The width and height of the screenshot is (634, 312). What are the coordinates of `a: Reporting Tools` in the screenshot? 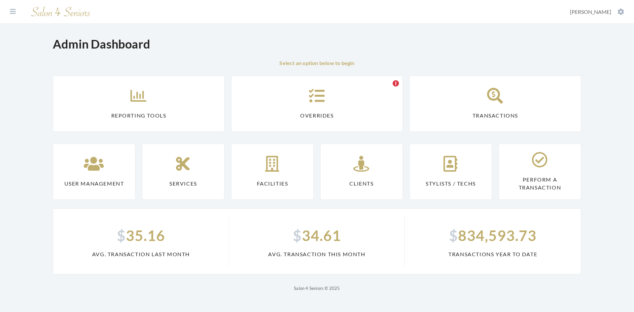 It's located at (139, 104).